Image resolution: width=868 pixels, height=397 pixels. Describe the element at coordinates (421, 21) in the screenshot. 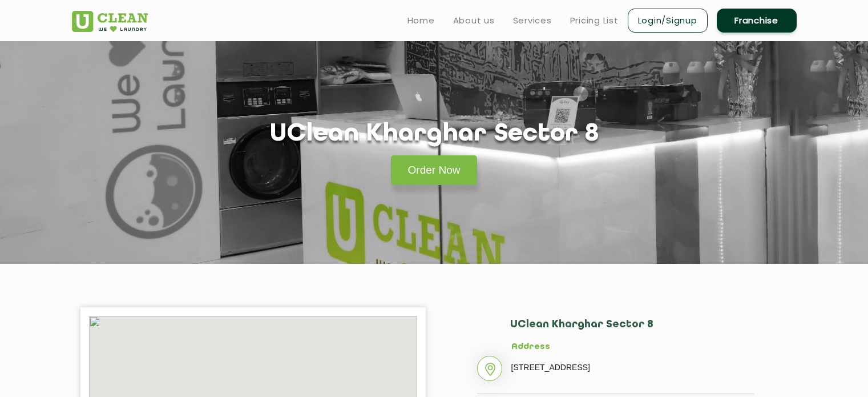

I see `a: Home` at that location.